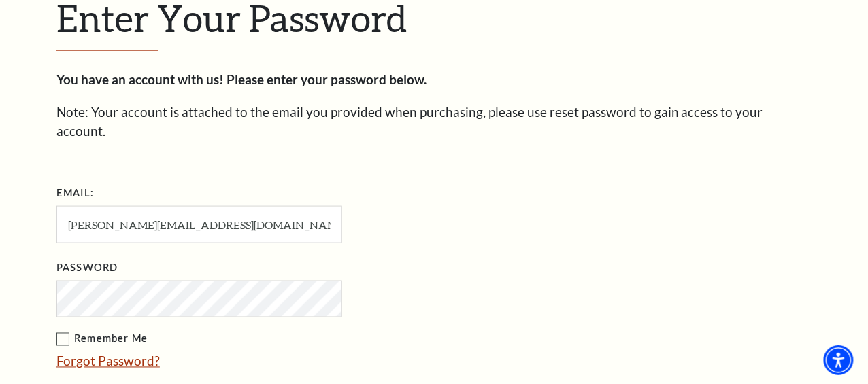 This screenshot has width=868, height=384. What do you see at coordinates (108, 360) in the screenshot?
I see `a: Forgot Password?` at bounding box center [108, 360].